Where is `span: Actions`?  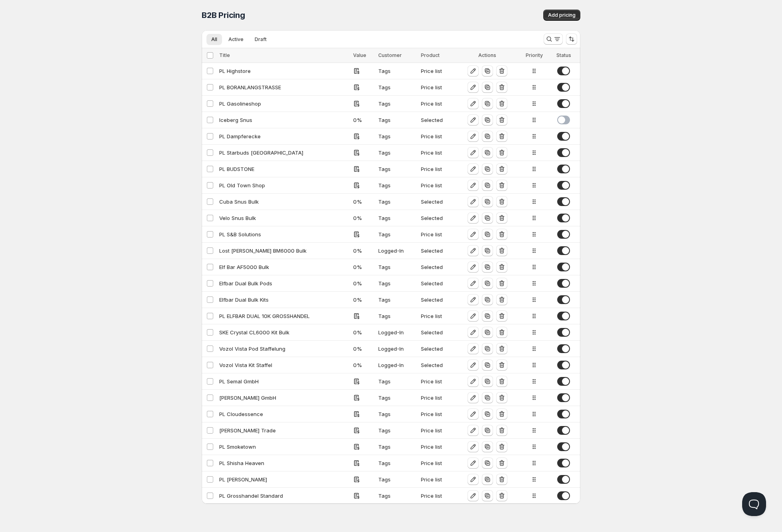 span: Actions is located at coordinates (487, 55).